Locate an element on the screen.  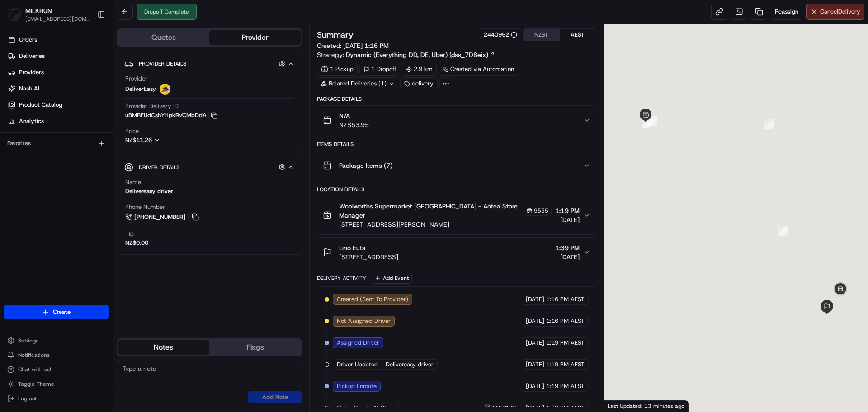
span: 1:39 PM is located at coordinates (567, 248).